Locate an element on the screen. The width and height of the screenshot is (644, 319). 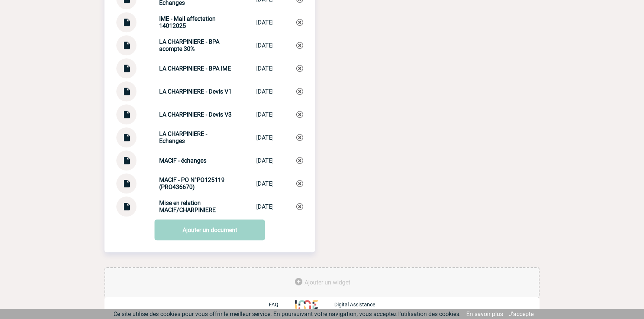
a: En savoir plus is located at coordinates (485, 314).